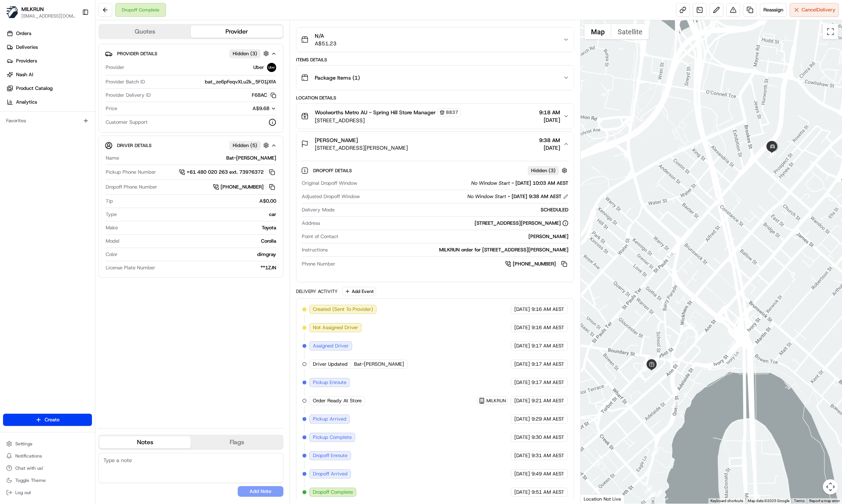 This screenshot has height=504, width=842. Describe the element at coordinates (771, 154) in the screenshot. I see `div: 14` at that location.